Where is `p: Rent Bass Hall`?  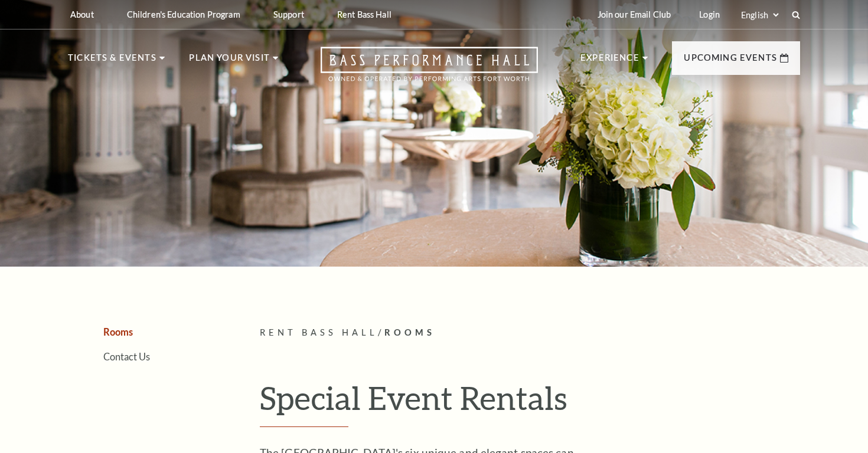
p: Rent Bass Hall is located at coordinates (364, 15).